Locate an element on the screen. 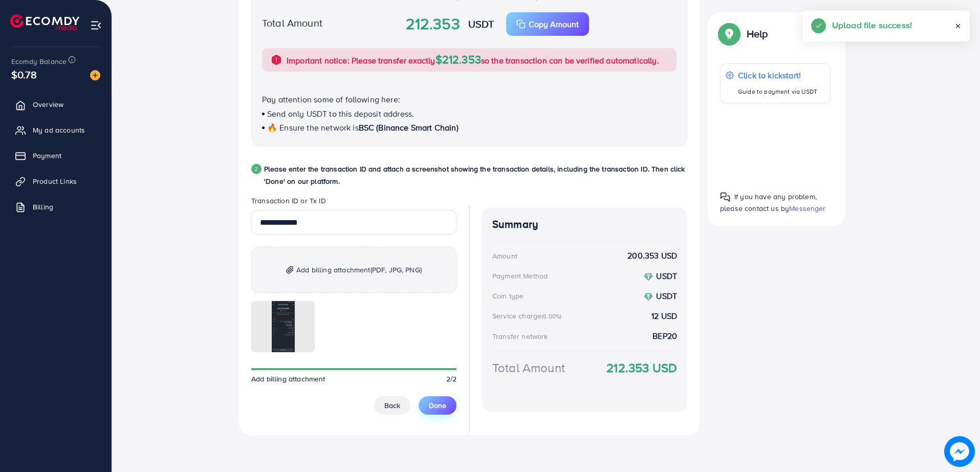 The height and width of the screenshot is (472, 980). p: Important notice: Please transfer exactly so the transaction can be verified automatically. is located at coordinates (473, 60).